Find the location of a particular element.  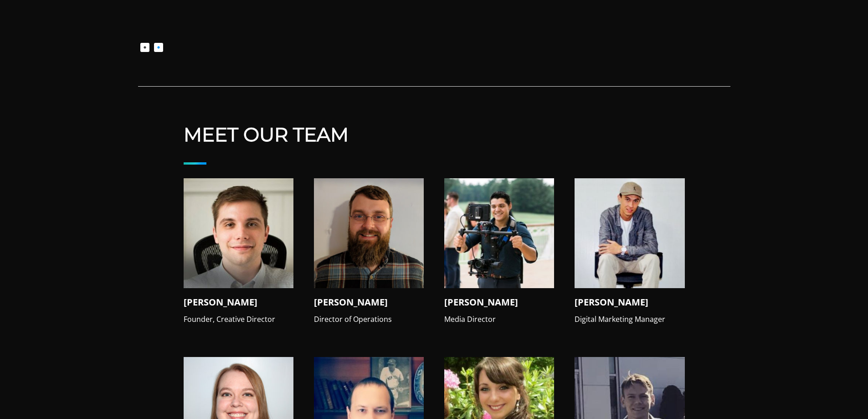

button: 1 of 2 is located at coordinates (145, 47).